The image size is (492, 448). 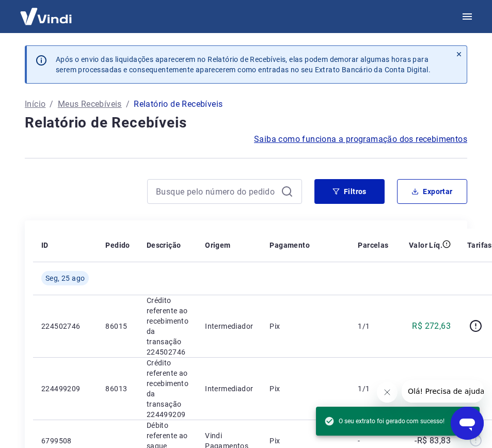 I want to click on input: Busque pelo número do pedido, so click(x=216, y=191).